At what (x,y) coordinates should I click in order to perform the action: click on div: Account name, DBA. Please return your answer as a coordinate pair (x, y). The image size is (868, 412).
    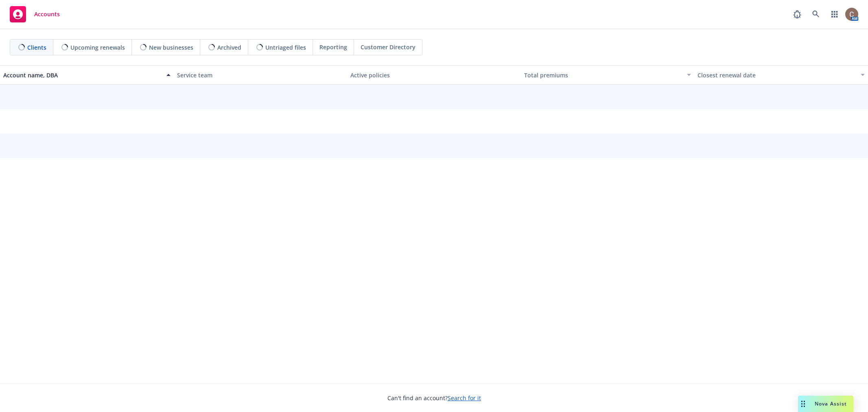
    Looking at the image, I should click on (82, 75).